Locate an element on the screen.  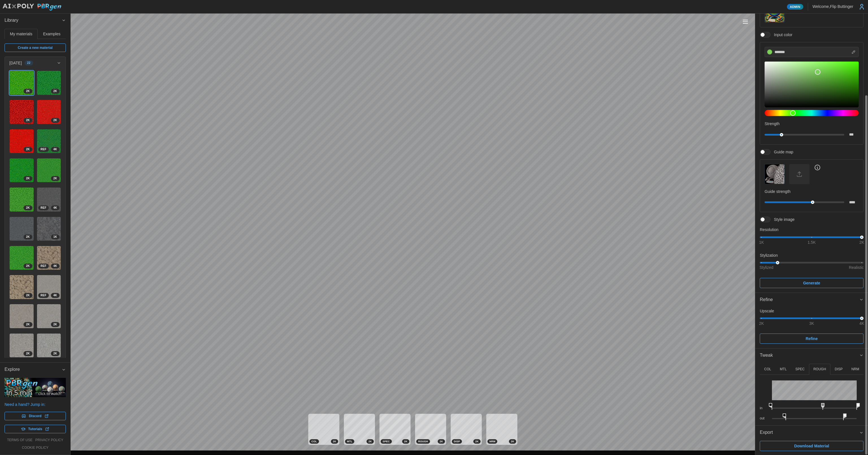
span: Input color is located at coordinates (780, 35).